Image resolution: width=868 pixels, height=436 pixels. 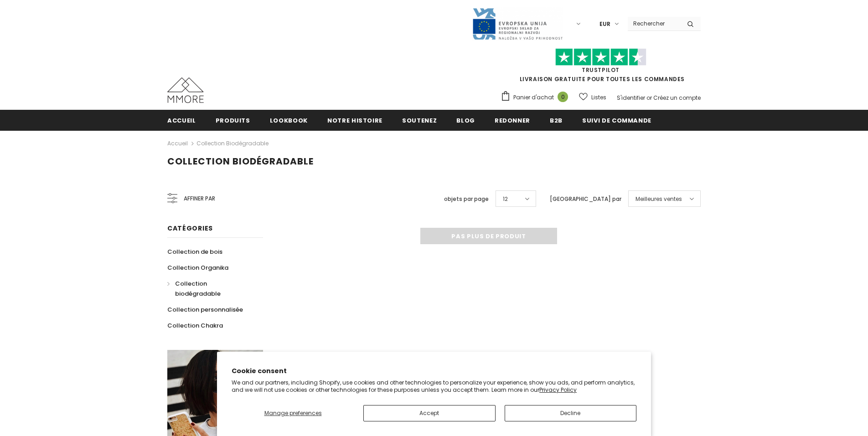 What do you see at coordinates (233, 120) in the screenshot?
I see `a: Produits` at bounding box center [233, 120].